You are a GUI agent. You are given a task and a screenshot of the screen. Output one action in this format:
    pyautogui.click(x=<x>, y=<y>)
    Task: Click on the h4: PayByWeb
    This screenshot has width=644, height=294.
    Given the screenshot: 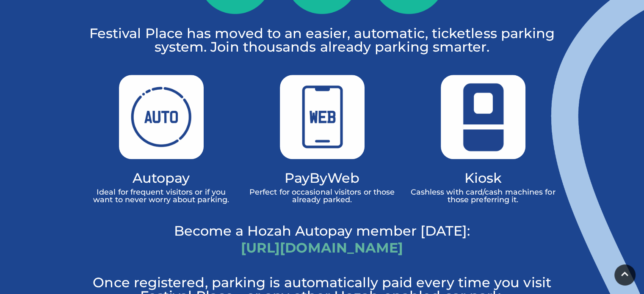 What is the action you would take?
    pyautogui.click(x=322, y=177)
    